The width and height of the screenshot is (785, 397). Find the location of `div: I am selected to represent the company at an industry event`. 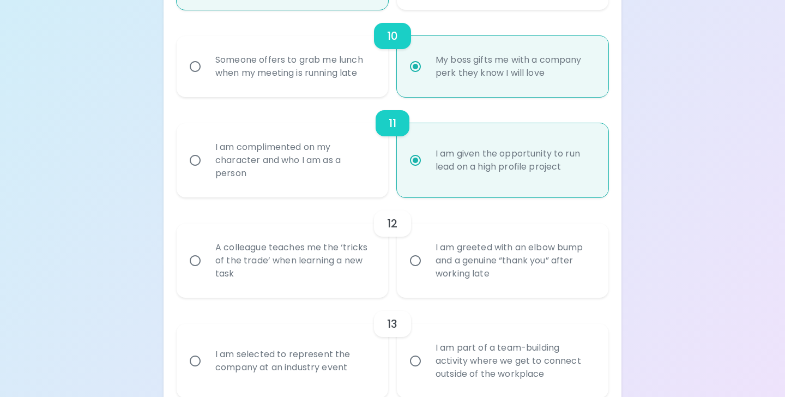

div: I am selected to represent the company at an industry event is located at coordinates (294, 361).